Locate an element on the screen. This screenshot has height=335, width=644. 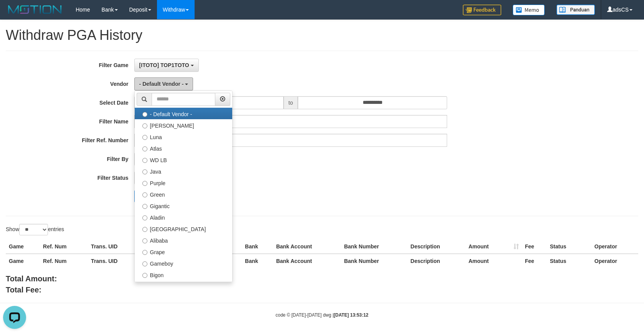
input: - Default Vendor - is located at coordinates (145, 114).